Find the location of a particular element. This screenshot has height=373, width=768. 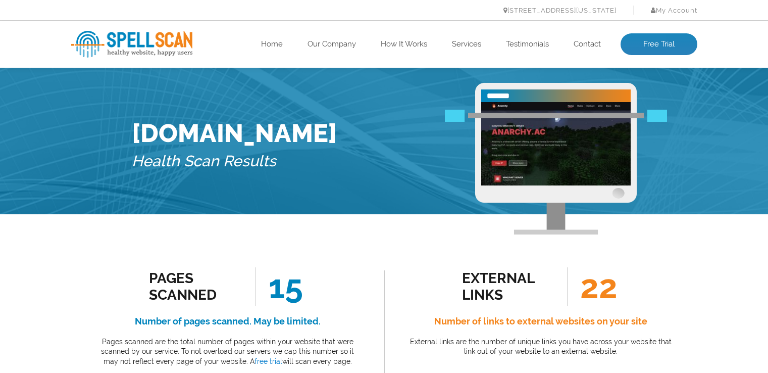

div: external links is located at coordinates (508, 286).